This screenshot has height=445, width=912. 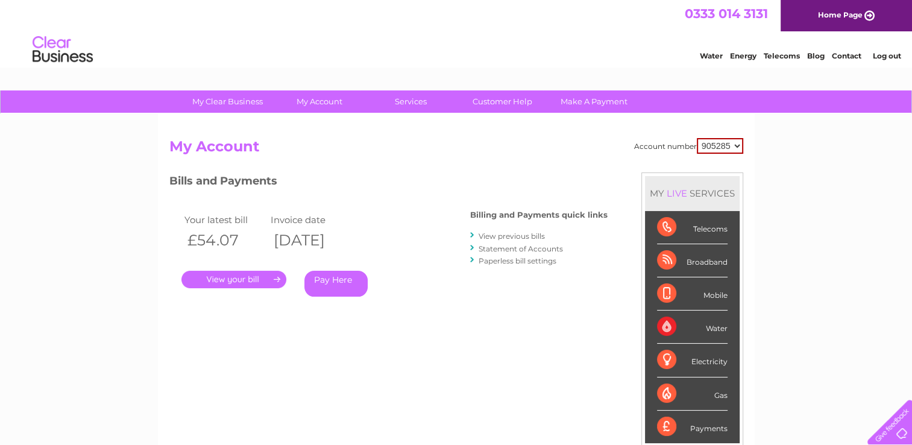 What do you see at coordinates (410, 101) in the screenshot?
I see `a: Services` at bounding box center [410, 101].